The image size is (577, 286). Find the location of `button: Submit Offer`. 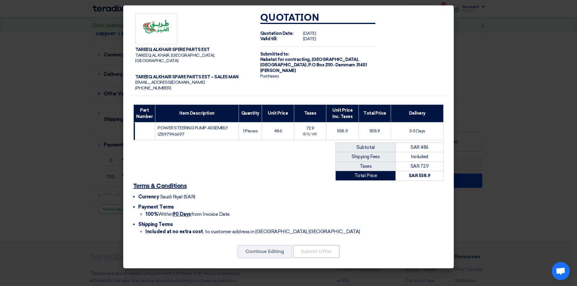

button: Submit Offer is located at coordinates (316, 252).